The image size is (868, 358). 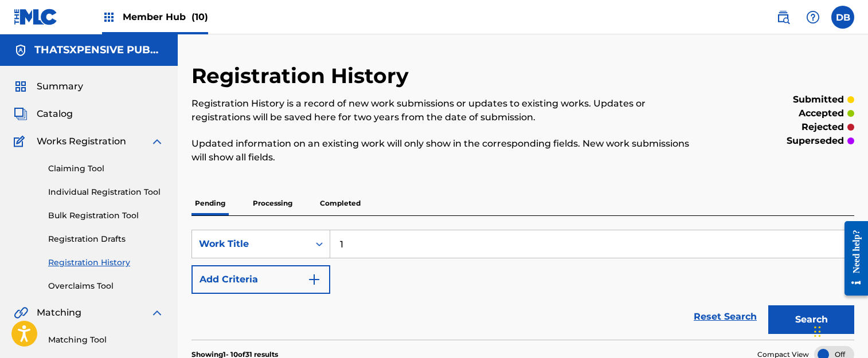 What do you see at coordinates (20, 46) in the screenshot?
I see `div: Open Resource Center` at bounding box center [20, 46].